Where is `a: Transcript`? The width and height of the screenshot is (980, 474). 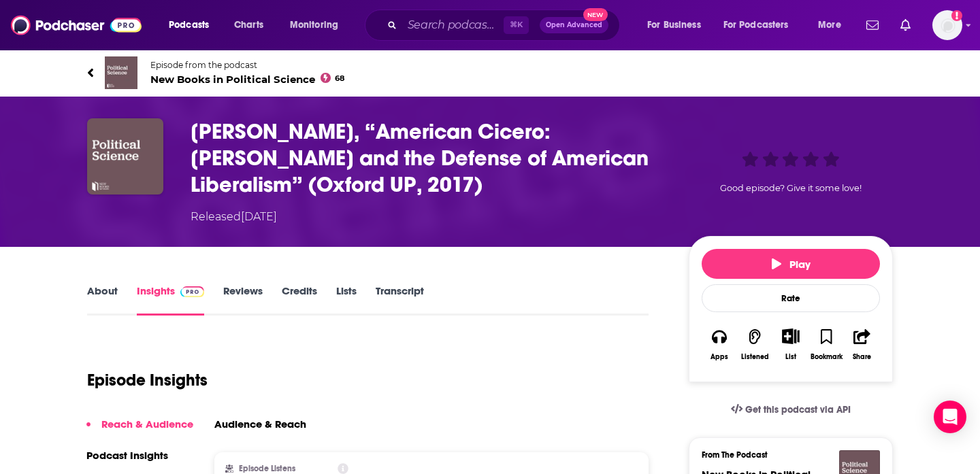 a: Transcript is located at coordinates (400, 300).